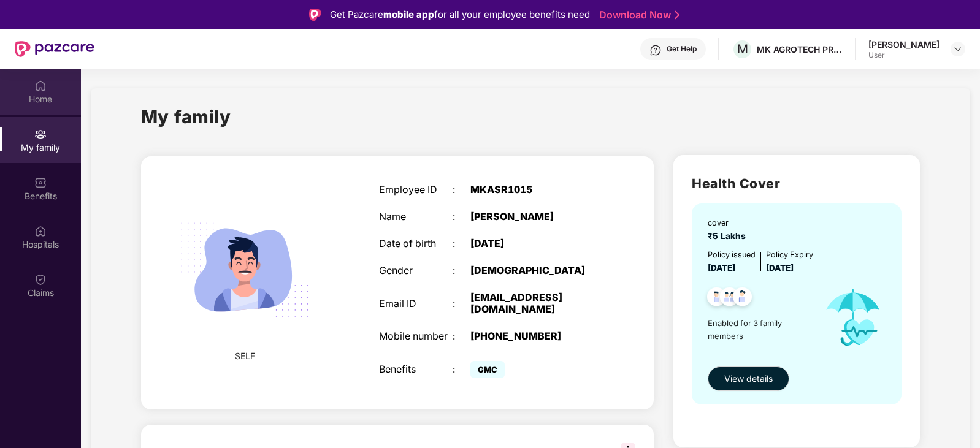  What do you see at coordinates (415, 244) in the screenshot?
I see `div: Date of birth` at bounding box center [415, 244].